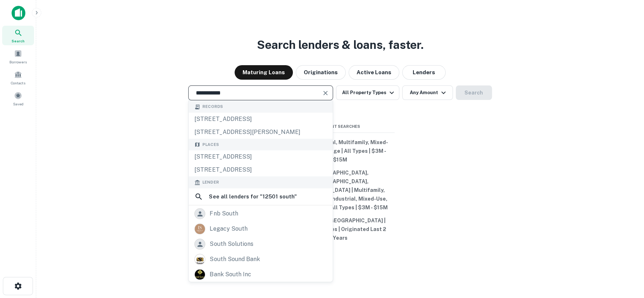  I want to click on span: Lender, so click(211, 182).